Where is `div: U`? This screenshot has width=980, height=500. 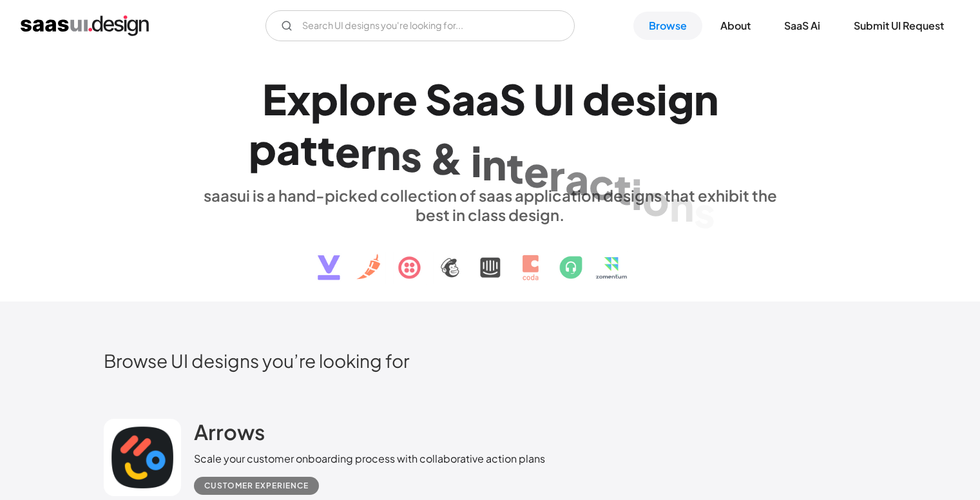
div: U is located at coordinates (549, 99).